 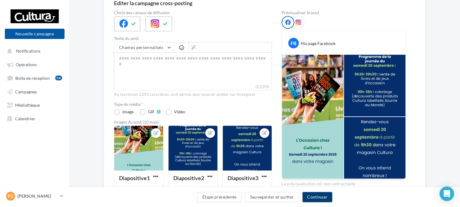 What do you see at coordinates (193, 13) in the screenshot?
I see `label: Choix des canaux de diffusion` at bounding box center [193, 13].